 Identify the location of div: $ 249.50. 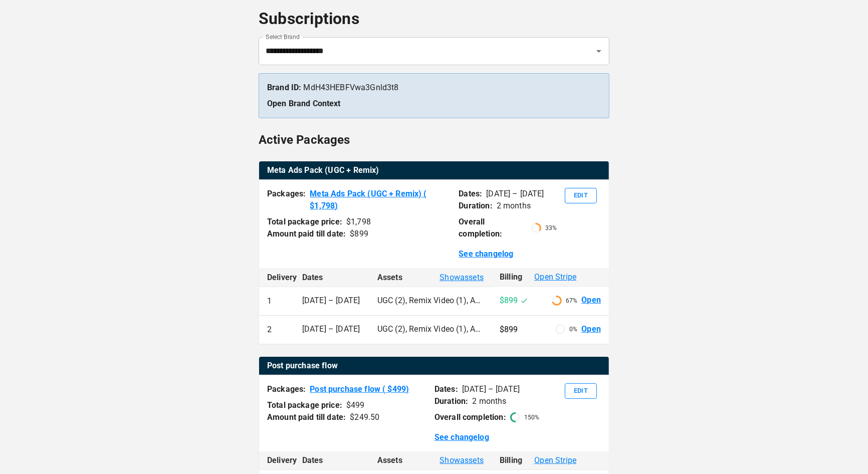
(364, 417).